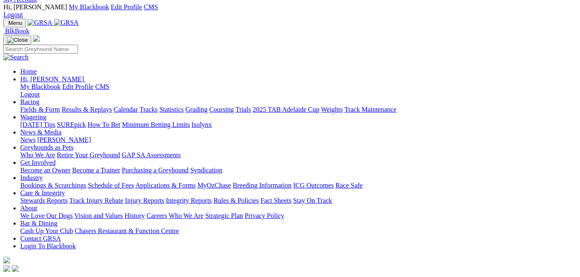 This screenshot has width=580, height=277. Describe the element at coordinates (48, 246) in the screenshot. I see `a: Login To Blackbook` at that location.